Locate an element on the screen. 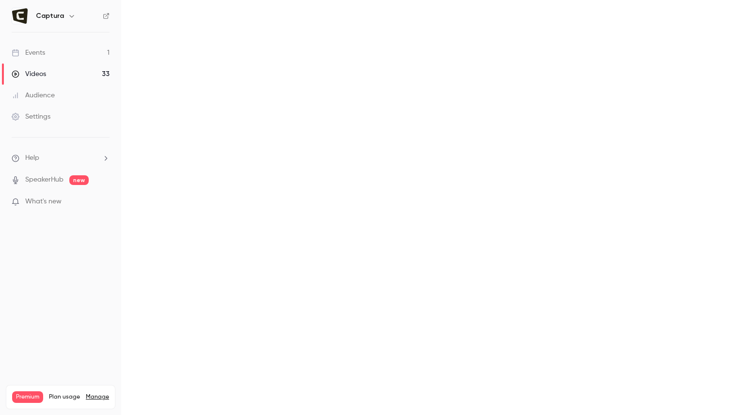 This screenshot has width=733, height=415. span: Premium is located at coordinates (28, 397).